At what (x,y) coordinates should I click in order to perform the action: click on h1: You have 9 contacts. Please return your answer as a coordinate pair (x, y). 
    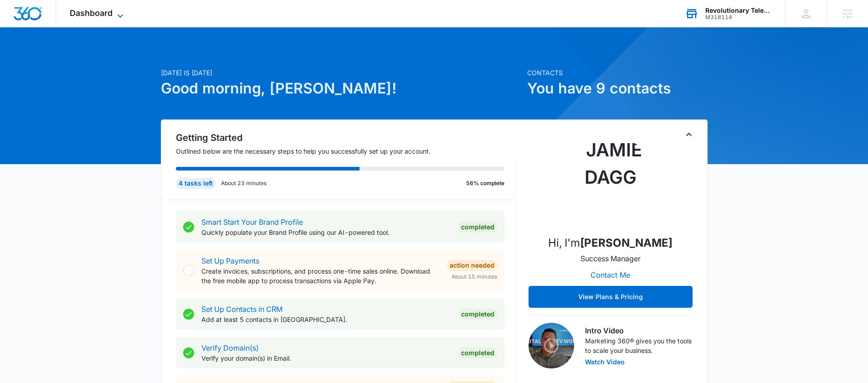
    Looking at the image, I should click on (617, 88).